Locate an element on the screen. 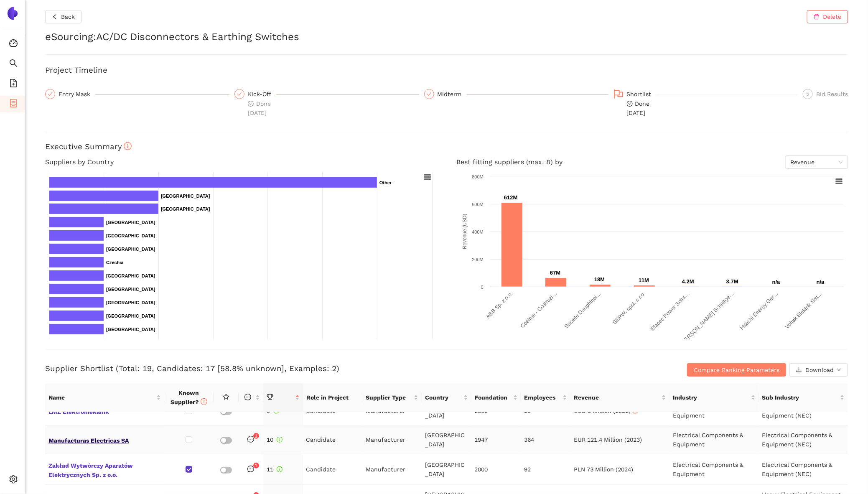 This screenshot has width=868, height=494. text: Efacec Power Solut… is located at coordinates (670, 311).